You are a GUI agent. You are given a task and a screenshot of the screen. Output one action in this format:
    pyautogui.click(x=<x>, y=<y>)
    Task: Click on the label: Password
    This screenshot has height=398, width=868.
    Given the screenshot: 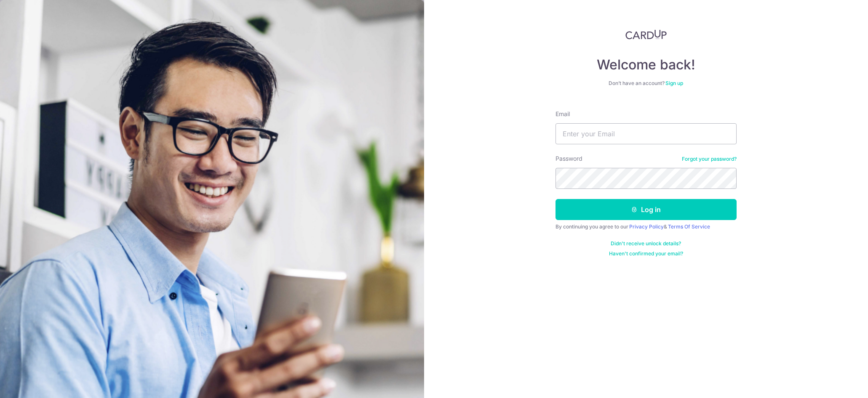 What is the action you would take?
    pyautogui.click(x=569, y=158)
    